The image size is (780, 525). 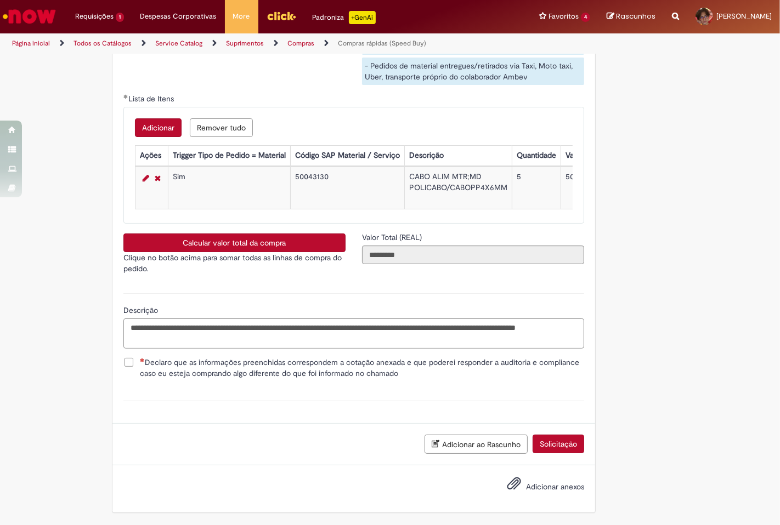 What do you see at coordinates (636, 16) in the screenshot?
I see `span: Rascunhos` at bounding box center [636, 16].